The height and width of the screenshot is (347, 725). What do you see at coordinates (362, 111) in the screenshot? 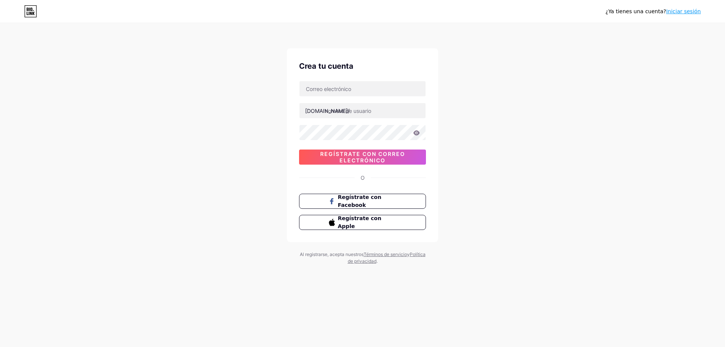
I see `input: nombre de usuario` at bounding box center [362, 111].